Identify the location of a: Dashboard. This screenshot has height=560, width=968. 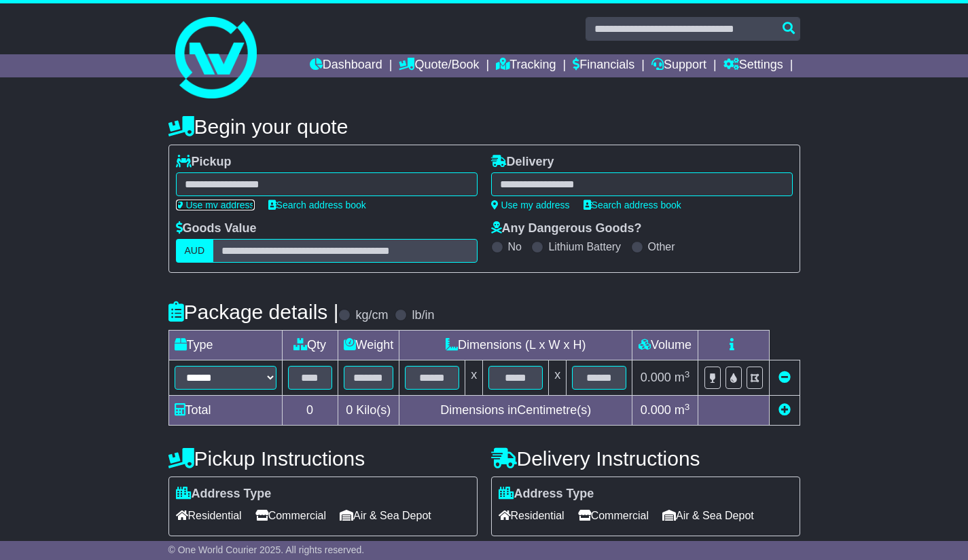
(346, 66).